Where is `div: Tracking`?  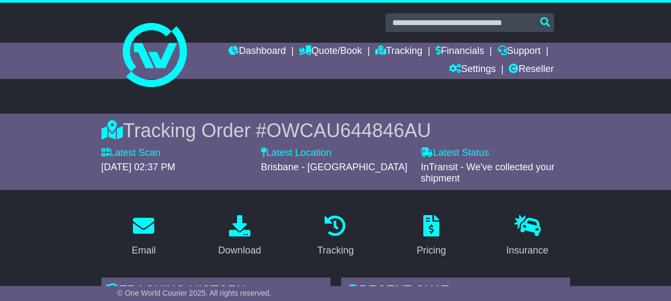 div: Tracking is located at coordinates (335, 250).